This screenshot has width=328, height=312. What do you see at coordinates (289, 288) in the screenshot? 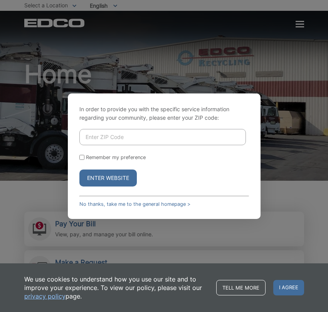
I see `span: I agree` at bounding box center [289, 288].